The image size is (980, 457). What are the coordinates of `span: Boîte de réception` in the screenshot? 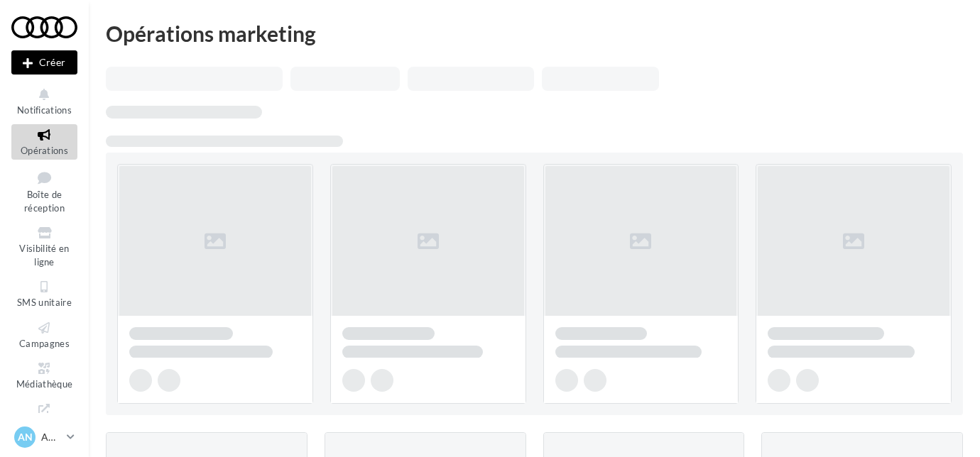 It's located at (44, 201).